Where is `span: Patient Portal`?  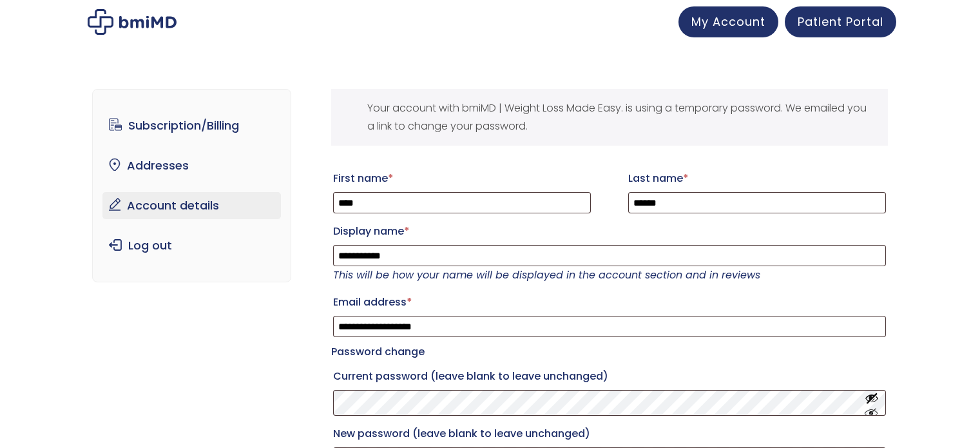
span: Patient Portal is located at coordinates (840, 22).